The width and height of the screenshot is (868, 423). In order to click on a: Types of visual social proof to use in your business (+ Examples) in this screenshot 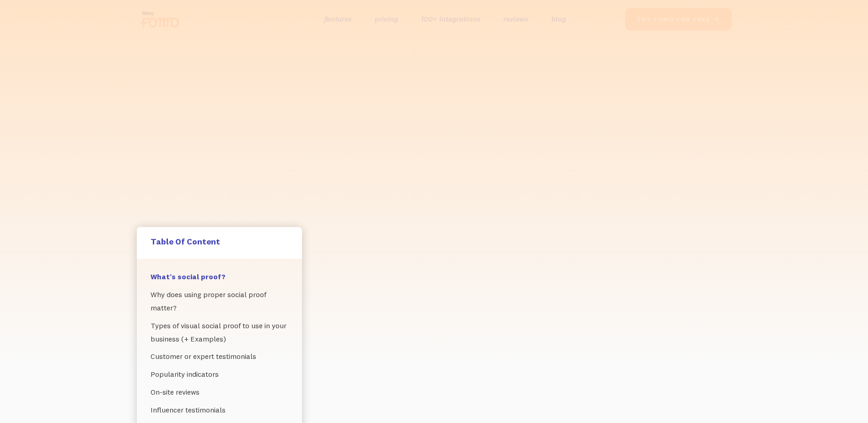, I will do `click(219, 332)`.